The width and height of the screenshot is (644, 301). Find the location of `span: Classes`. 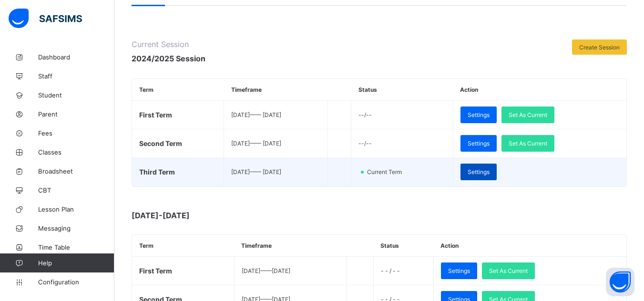

span: Classes is located at coordinates (76, 153).